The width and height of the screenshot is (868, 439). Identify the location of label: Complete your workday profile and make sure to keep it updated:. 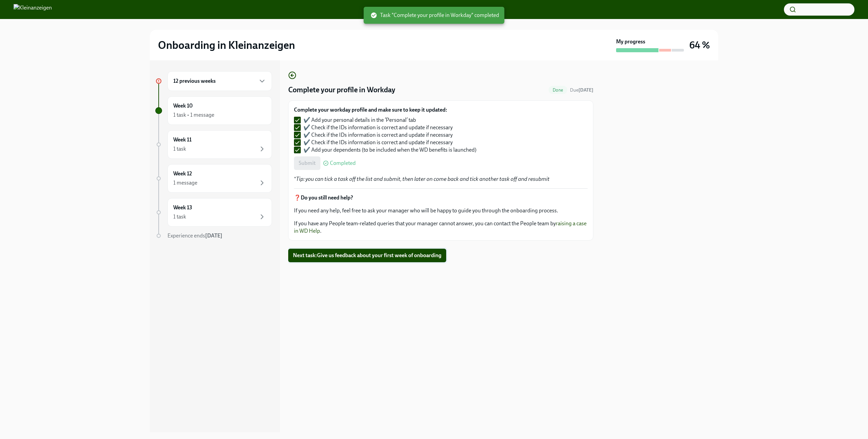
(388, 110).